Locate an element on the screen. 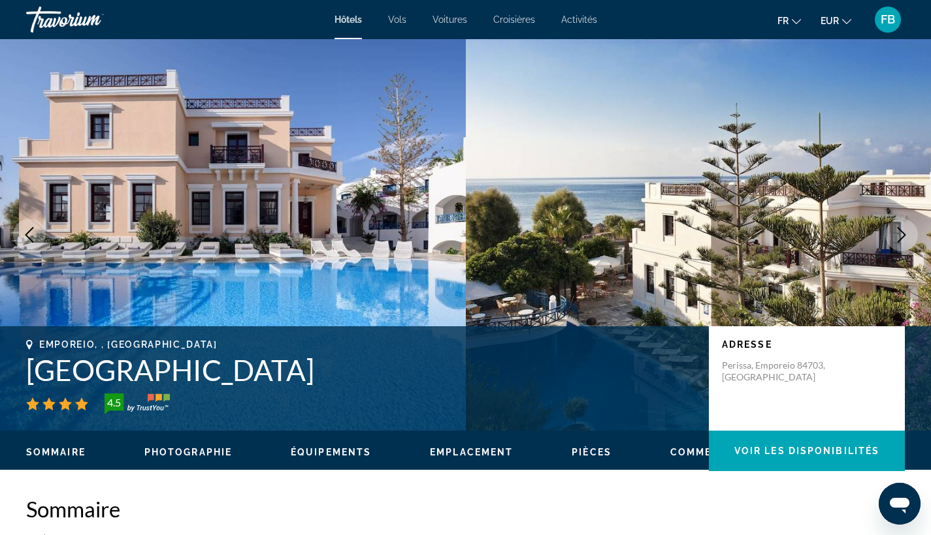  span: Voir les disponibilités is located at coordinates (806, 451).